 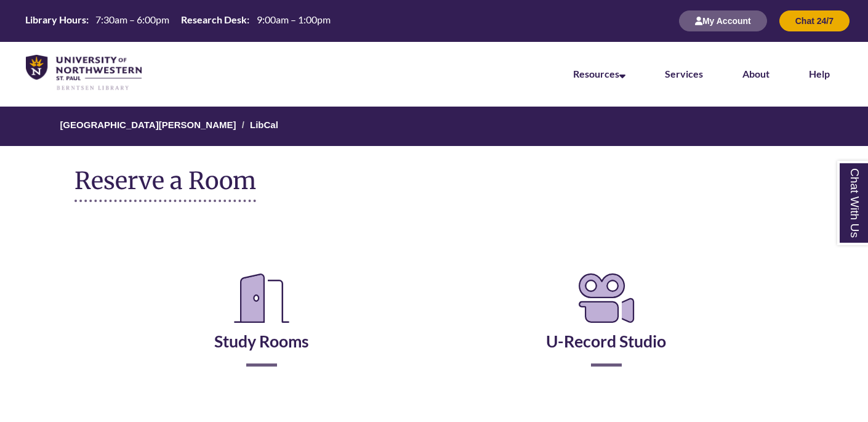 I want to click on button: Chat 24/7, so click(x=815, y=21).